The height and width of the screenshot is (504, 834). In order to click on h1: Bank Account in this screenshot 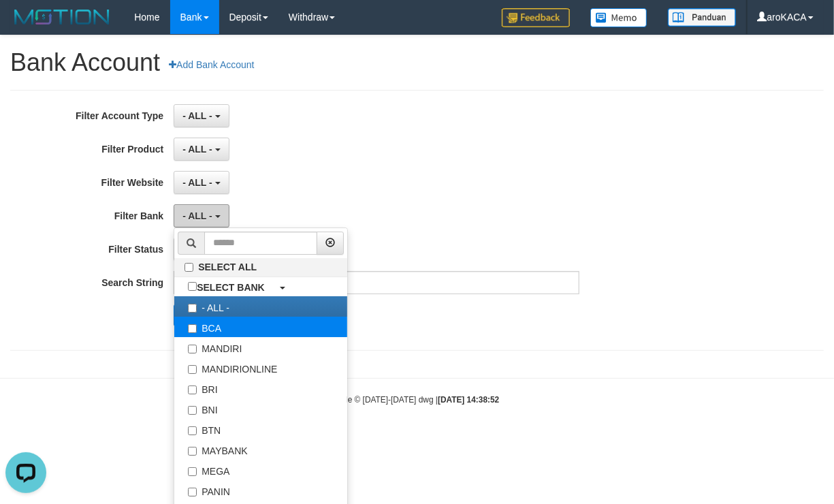, I will do `click(416, 63)`.